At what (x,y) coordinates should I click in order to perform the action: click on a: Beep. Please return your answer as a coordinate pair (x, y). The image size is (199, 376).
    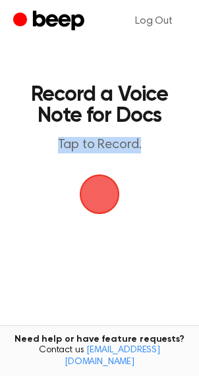
    Looking at the image, I should click on (50, 21).